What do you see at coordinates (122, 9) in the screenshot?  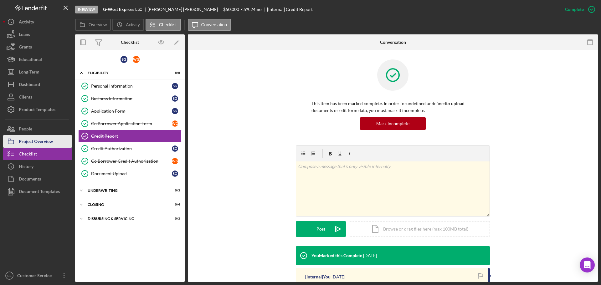 I see `b: G-West Express LLC` at bounding box center [122, 9].